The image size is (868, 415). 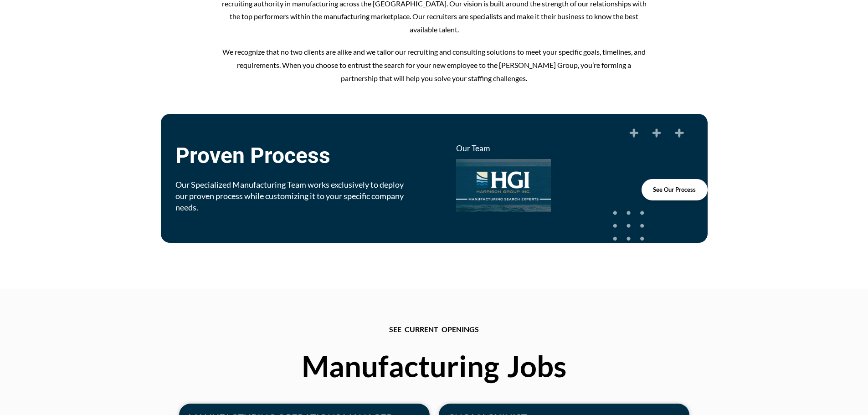 What do you see at coordinates (434, 366) in the screenshot?
I see `h2: Manufacturing Jobs` at bounding box center [434, 366].